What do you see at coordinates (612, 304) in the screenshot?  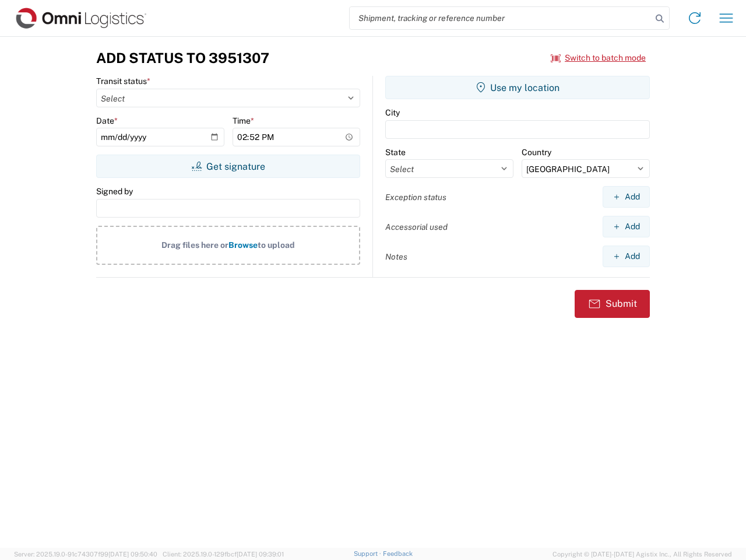 I see `button: Submit` at bounding box center [612, 304].